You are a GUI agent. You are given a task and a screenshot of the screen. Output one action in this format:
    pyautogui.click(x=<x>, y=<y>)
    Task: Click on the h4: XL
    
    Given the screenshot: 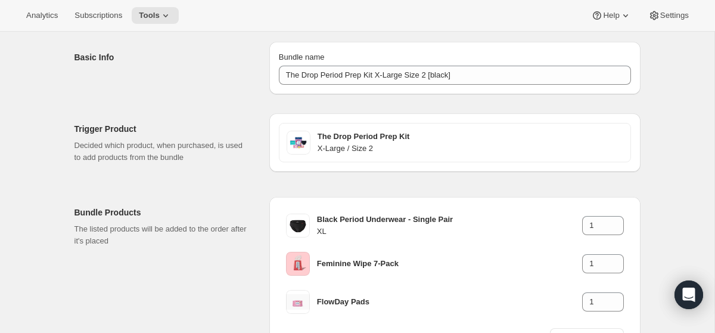 What is the action you would take?
    pyautogui.click(x=449, y=231)
    